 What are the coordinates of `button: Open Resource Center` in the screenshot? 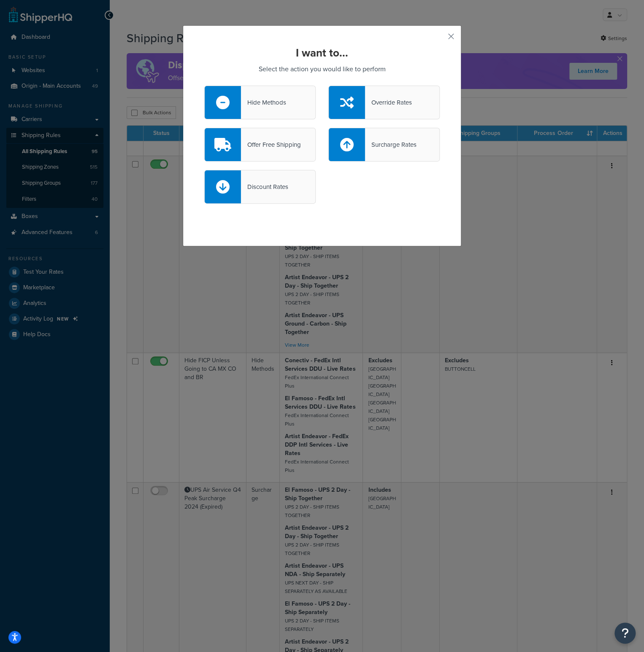 It's located at (625, 633).